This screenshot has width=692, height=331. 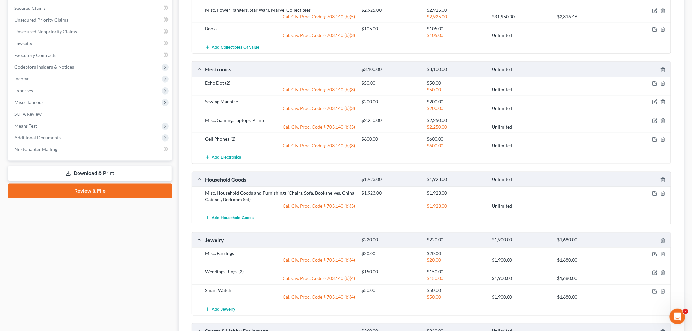 I want to click on button: Send a message…, so click(x=117, y=217).